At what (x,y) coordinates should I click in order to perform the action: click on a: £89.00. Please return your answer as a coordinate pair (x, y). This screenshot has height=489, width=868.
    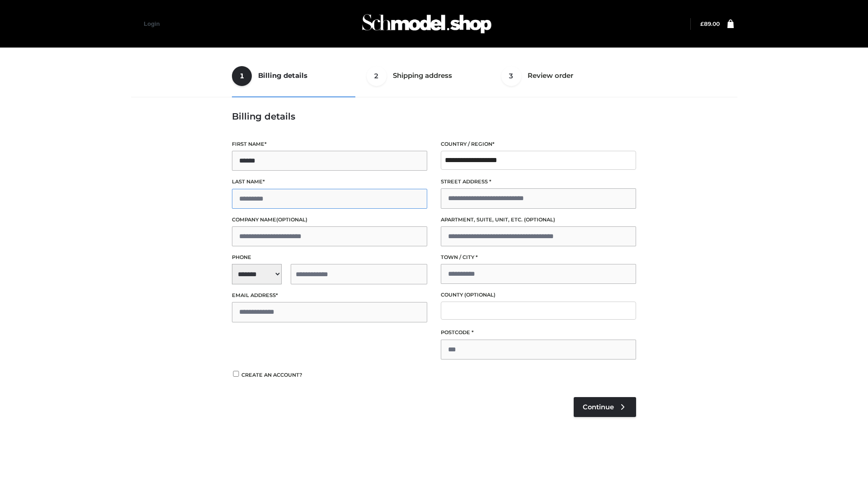
    Looking at the image, I should click on (709, 24).